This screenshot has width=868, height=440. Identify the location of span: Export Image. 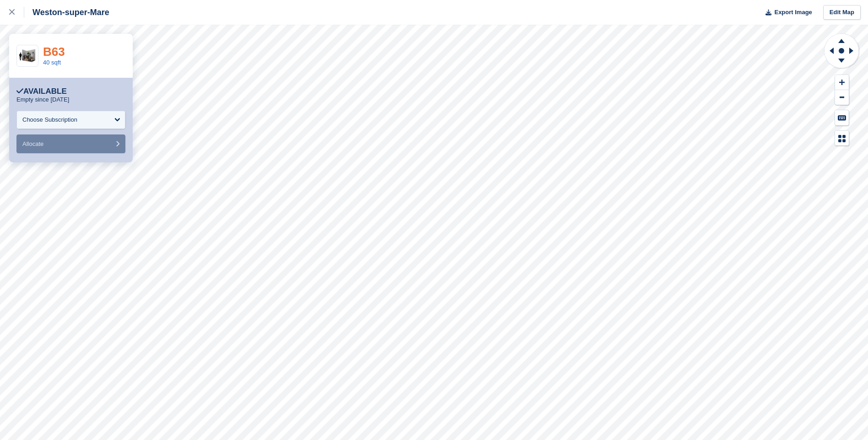
(793, 12).